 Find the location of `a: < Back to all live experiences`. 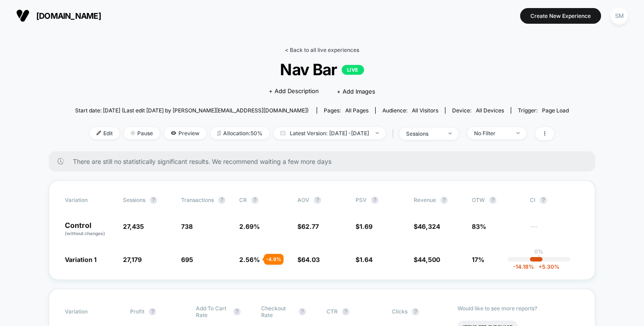

a: < Back to all live experiences is located at coordinates (322, 50).